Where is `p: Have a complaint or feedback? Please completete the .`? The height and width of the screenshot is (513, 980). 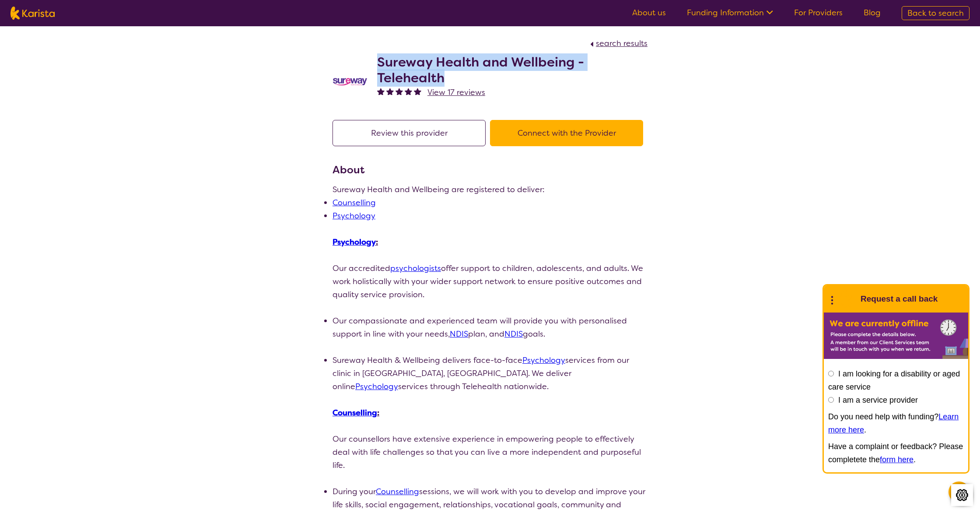
p: Have a complaint or feedback? Please completete the . is located at coordinates (896, 453).